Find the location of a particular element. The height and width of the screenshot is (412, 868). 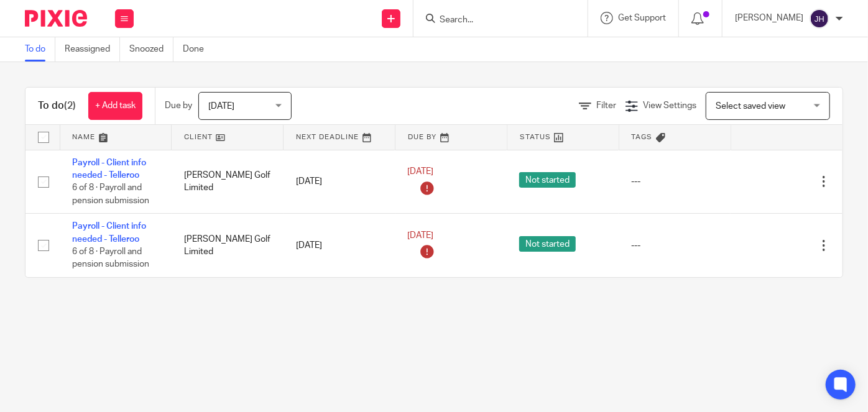

input: Search is located at coordinates (494, 20).